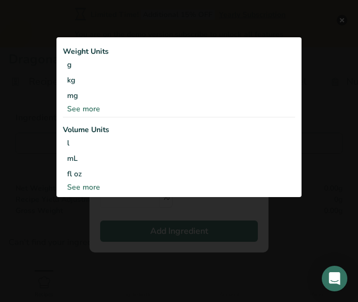 This screenshot has height=302, width=358. I want to click on div: g, so click(179, 64).